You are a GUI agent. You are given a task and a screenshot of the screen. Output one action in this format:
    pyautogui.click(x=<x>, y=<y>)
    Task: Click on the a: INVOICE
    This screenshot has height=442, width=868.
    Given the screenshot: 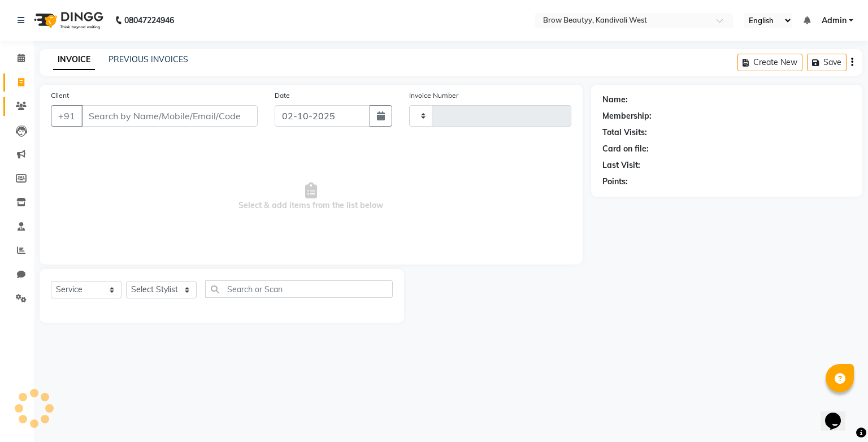 What is the action you would take?
    pyautogui.click(x=74, y=60)
    